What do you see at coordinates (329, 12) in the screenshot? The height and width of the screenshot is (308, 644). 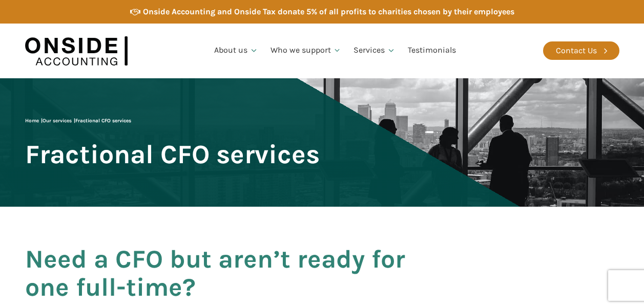 I see `div: Onside Accounting and Onside Tax donate 5% of all profits to charities chosen by their employees` at bounding box center [329, 12].